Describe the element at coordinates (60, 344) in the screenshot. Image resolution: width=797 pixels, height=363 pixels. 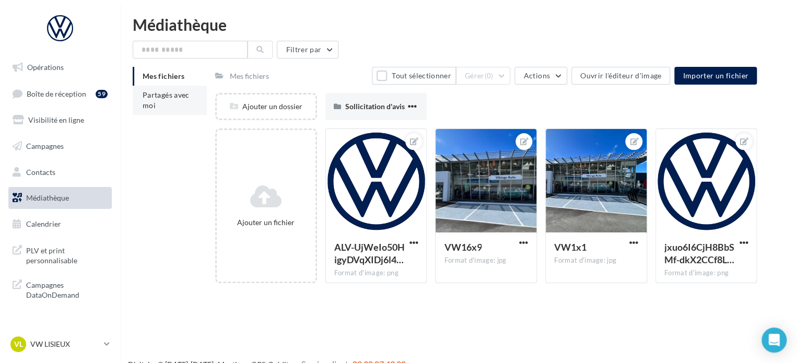
I see `a: VL VW LISIEUX` at that location.